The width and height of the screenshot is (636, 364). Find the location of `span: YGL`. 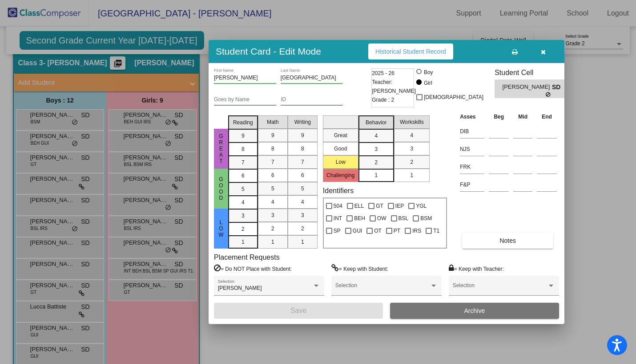

span: YGL is located at coordinates (421, 206).